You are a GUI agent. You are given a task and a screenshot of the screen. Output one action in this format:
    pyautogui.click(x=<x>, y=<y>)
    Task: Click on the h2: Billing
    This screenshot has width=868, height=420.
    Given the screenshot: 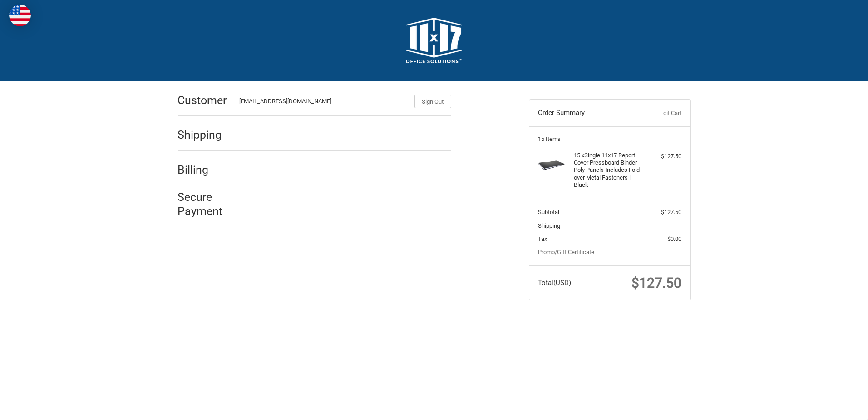 What is the action you would take?
    pyautogui.click(x=204, y=169)
    